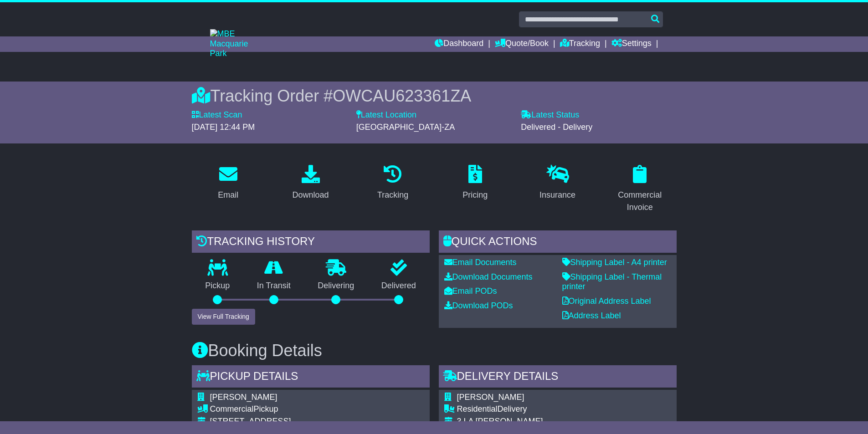 The width and height of the screenshot is (868, 434). Describe the element at coordinates (612, 282) in the screenshot. I see `a: Shipping Label - Thermal printer` at that location.